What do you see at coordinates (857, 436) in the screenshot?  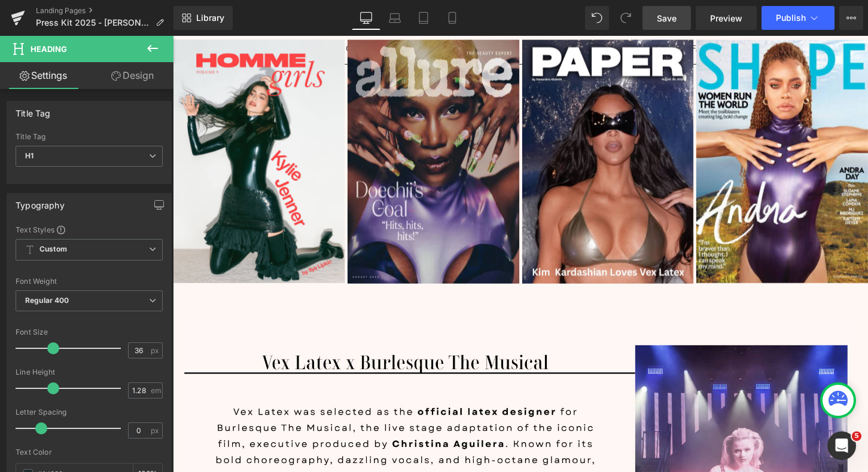 I see `span: 5` at bounding box center [857, 436].